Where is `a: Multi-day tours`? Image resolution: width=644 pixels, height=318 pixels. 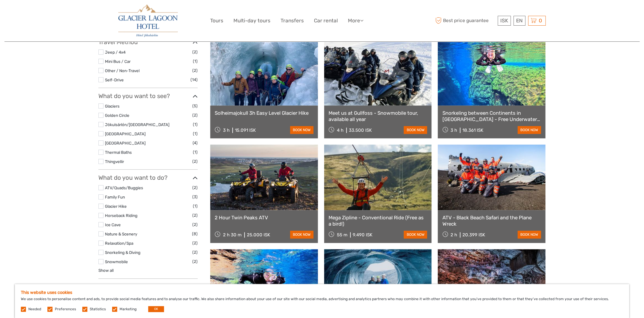 a: Multi-day tours is located at coordinates (252, 20).